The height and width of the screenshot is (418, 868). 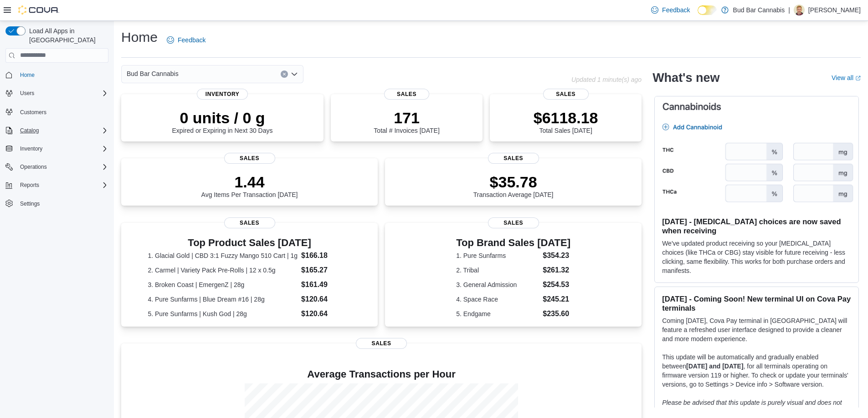 I want to click on dt: 5. Pure Sunfarms | Kush God | 28g, so click(x=223, y=314).